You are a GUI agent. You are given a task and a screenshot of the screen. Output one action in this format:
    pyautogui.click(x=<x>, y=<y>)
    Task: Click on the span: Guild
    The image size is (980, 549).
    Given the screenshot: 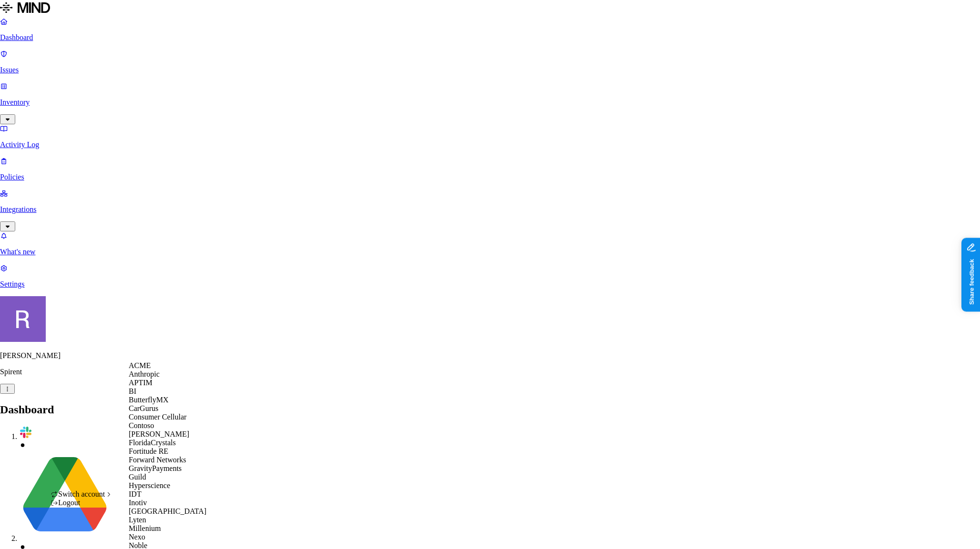 What is the action you would take?
    pyautogui.click(x=137, y=477)
    